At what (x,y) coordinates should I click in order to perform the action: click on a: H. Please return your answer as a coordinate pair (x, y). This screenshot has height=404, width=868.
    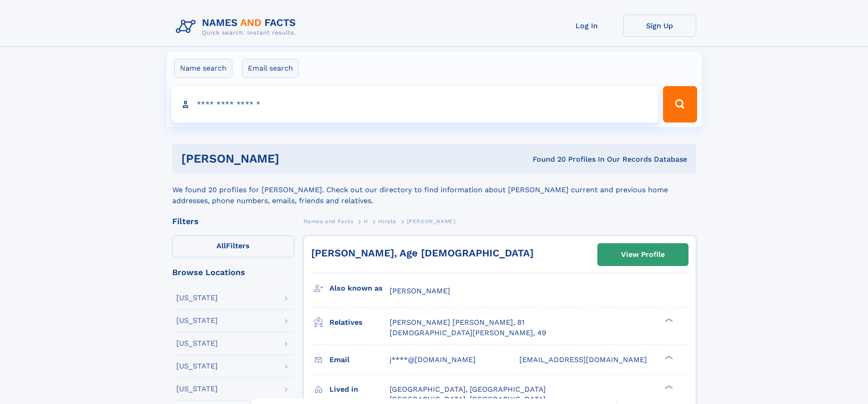
    Looking at the image, I should click on (366, 221).